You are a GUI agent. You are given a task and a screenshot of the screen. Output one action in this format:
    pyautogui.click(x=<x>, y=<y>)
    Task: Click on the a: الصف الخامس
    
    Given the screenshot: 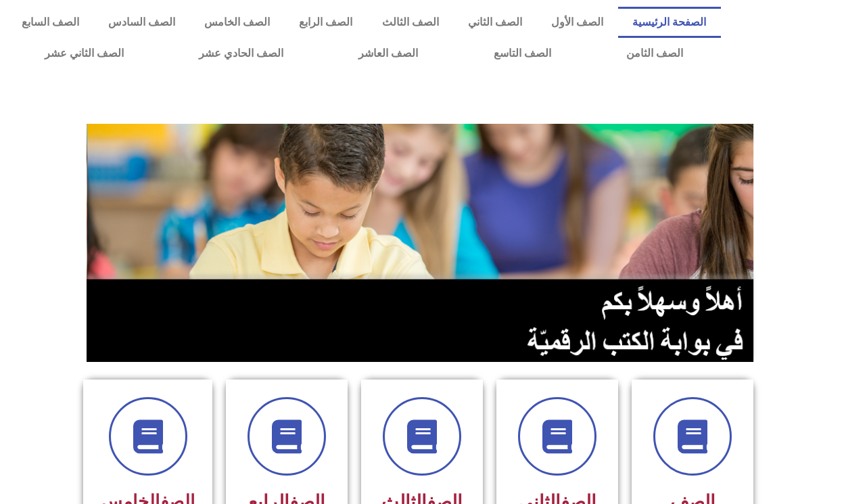 What is the action you would take?
    pyautogui.click(x=236, y=22)
    